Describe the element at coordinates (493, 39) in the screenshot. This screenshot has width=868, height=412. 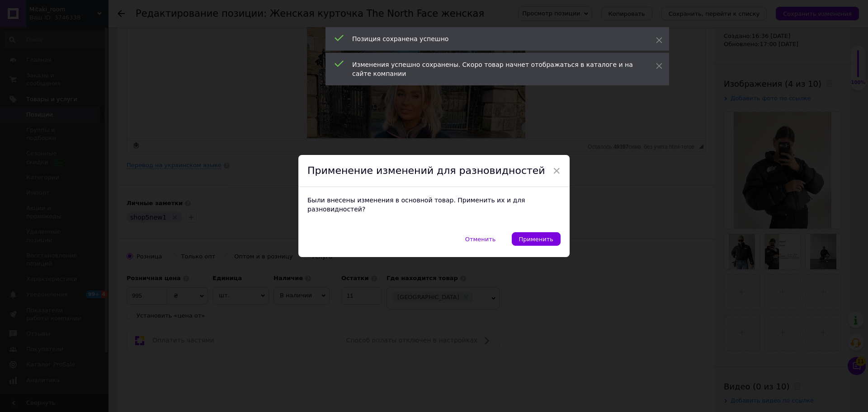
I see `div: Позиция сохранена успешно` at that location.